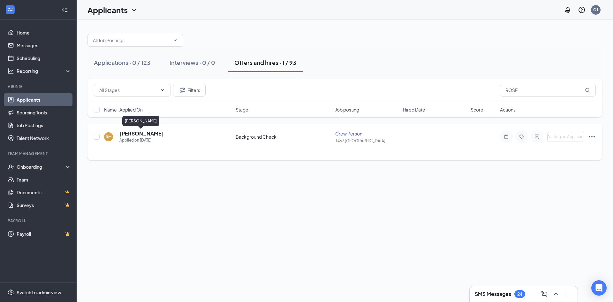 The image size is (613, 302). What do you see at coordinates (596, 10) in the screenshot?
I see `div: G1` at bounding box center [596, 10].